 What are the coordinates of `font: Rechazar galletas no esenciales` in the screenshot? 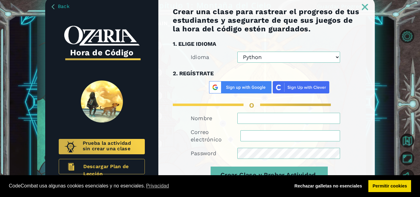 It's located at (329, 186).